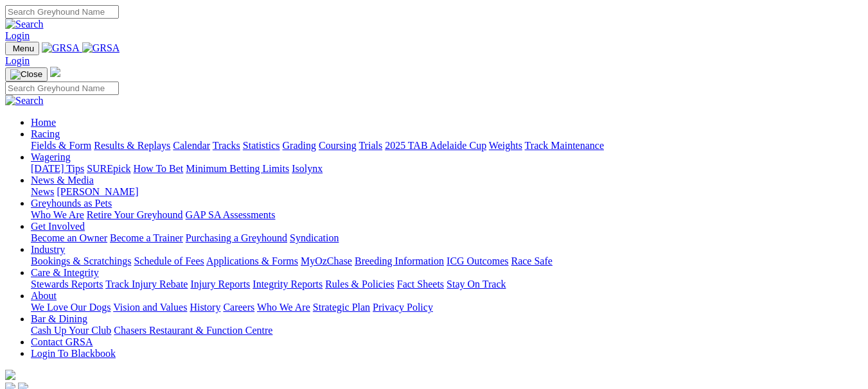 This screenshot has height=389, width=868. Describe the element at coordinates (477, 260) in the screenshot. I see `a: ICG Outcomes` at that location.